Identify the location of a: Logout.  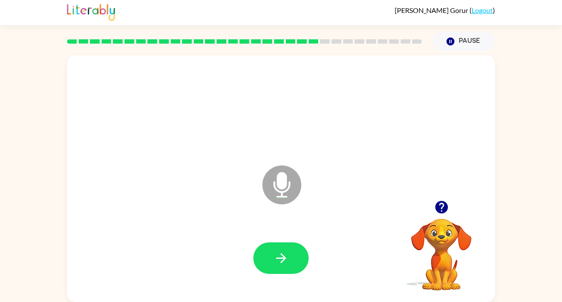
(482, 10).